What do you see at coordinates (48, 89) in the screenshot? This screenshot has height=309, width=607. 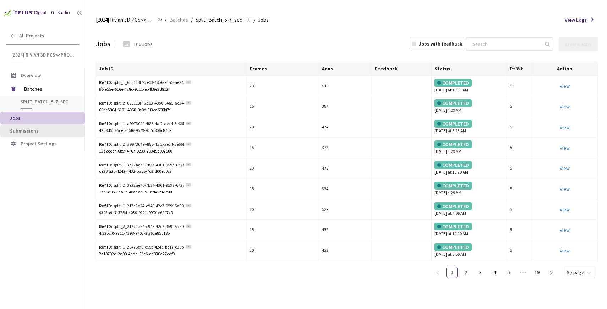 I see `span: Batches` at bounding box center [48, 89].